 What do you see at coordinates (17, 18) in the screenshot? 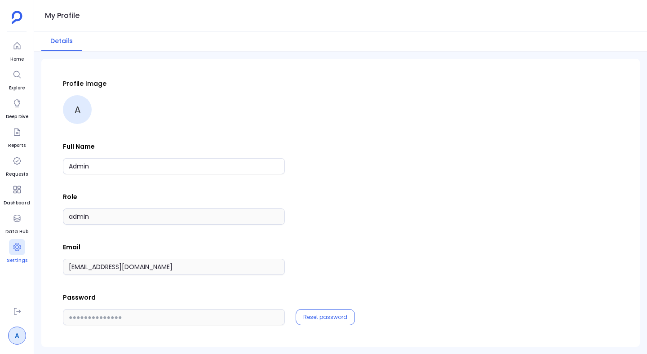
I see `img: petavue logo` at bounding box center [17, 18].